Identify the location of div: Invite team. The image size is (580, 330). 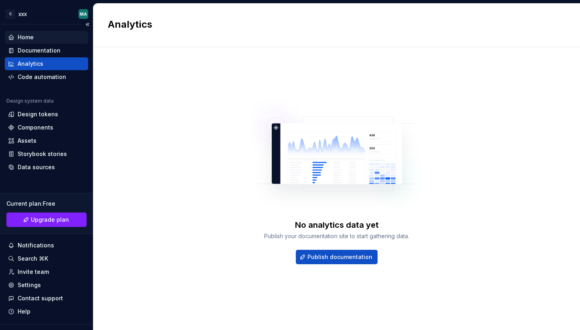
(33, 272).